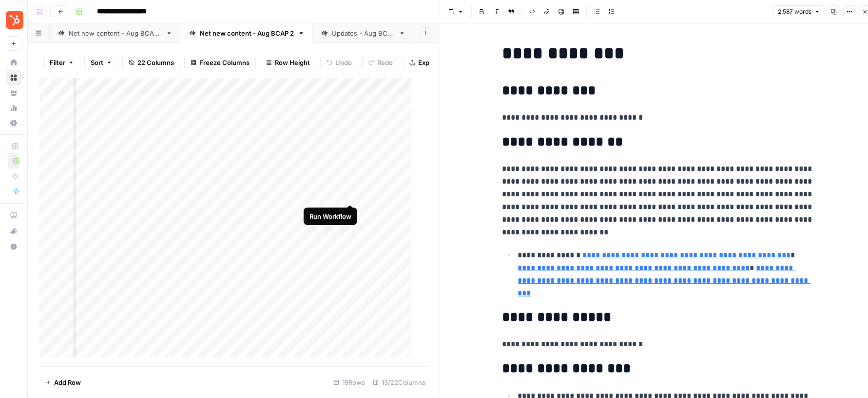  I want to click on span: Export CSV, so click(435, 62).